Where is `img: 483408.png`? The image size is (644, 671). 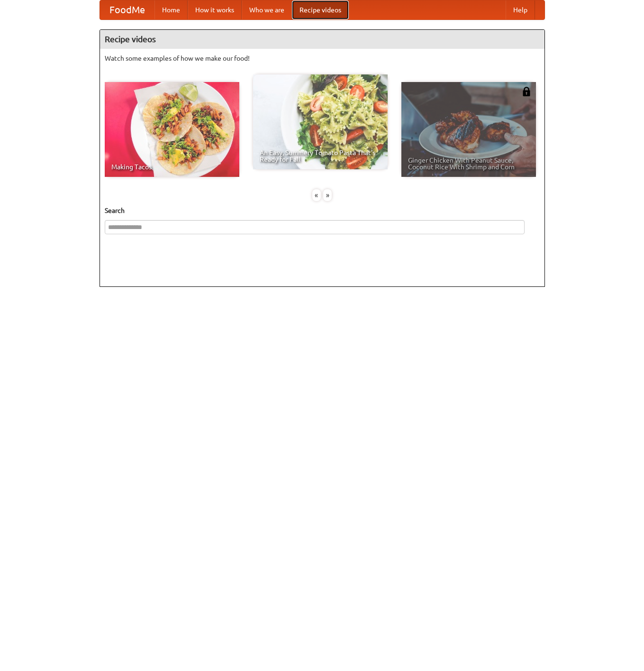
img: 483408.png is located at coordinates (527, 92).